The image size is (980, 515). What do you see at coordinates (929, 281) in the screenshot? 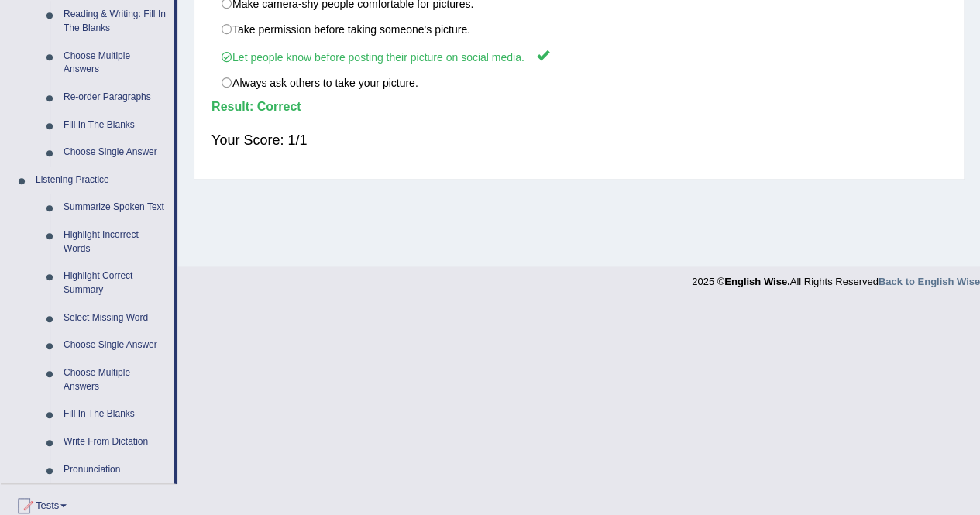
I see `a: Back to English Wise` at bounding box center [929, 281].